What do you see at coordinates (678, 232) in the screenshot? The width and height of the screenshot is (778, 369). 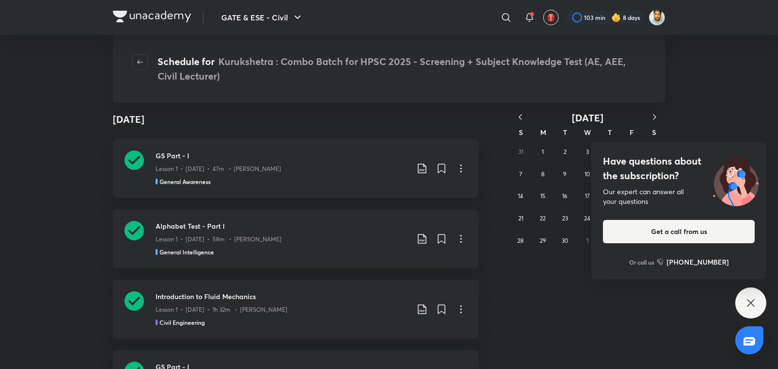 I see `button: Get a call from us` at bounding box center [678, 232].